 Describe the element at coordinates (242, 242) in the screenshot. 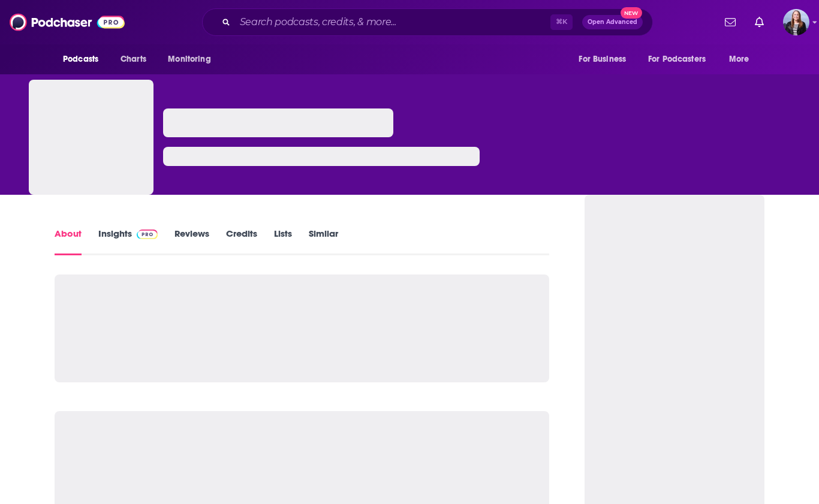

I see `a: Credits` at that location.